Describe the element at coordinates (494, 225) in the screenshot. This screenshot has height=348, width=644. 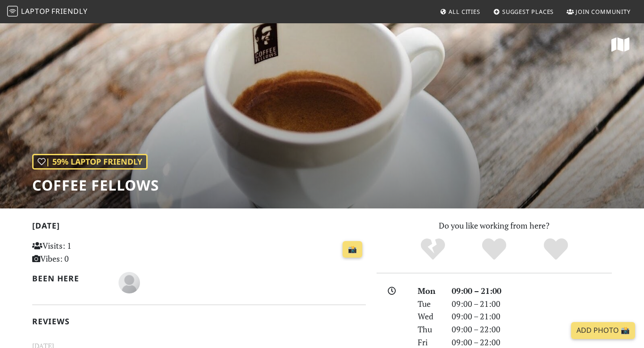
I see `p: Do you like working from here?` at that location.